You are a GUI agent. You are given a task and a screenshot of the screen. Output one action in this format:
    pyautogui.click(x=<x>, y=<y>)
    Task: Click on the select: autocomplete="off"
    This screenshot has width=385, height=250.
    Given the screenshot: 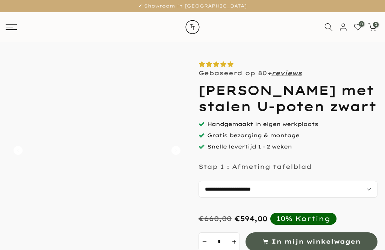 What is the action you would take?
    pyautogui.click(x=288, y=189)
    